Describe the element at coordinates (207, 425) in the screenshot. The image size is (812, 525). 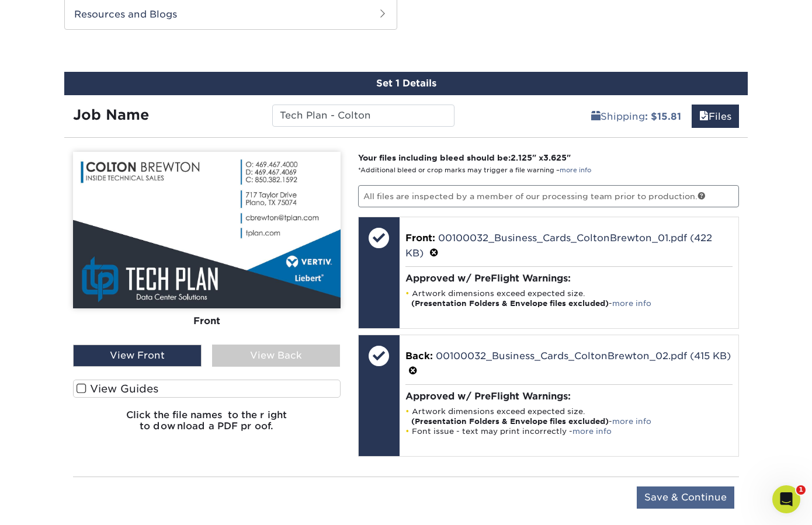
I see `h6: Click the file names to the right to download a PDF proof.` at that location.